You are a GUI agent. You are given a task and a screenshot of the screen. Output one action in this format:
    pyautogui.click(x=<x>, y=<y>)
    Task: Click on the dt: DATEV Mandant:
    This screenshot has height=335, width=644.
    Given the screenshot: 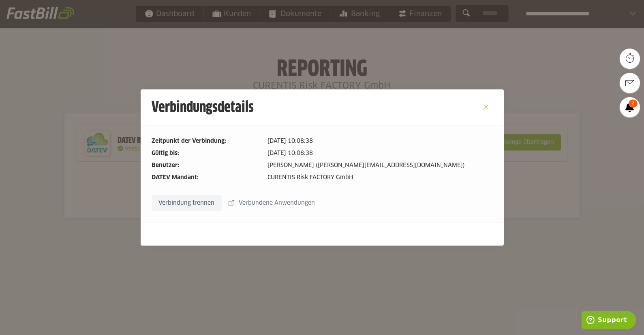 What is the action you would take?
    pyautogui.click(x=206, y=178)
    